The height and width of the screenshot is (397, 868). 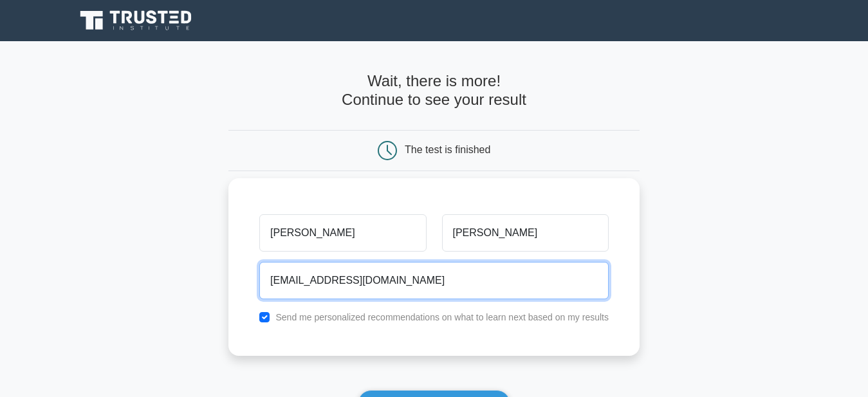 I want to click on label: Send me personalized recommendations on what to learn next based on my results, so click(x=442, y=318).